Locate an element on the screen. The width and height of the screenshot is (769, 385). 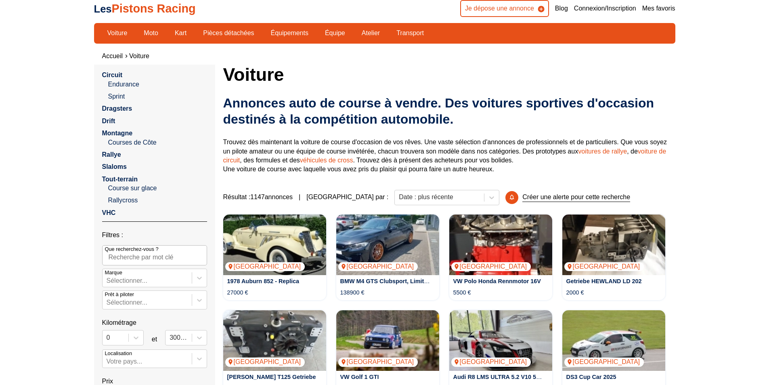
a: Tout-terrain is located at coordinates (120, 179).